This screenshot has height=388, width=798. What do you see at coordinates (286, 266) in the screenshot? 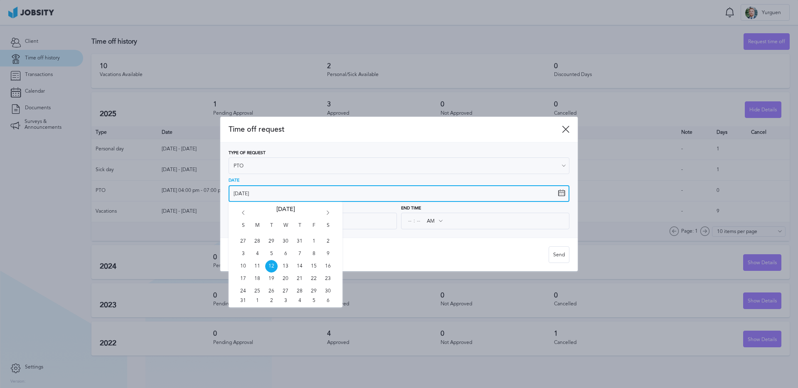
I see `span: Wed Aug 13 2025` at bounding box center [286, 266].